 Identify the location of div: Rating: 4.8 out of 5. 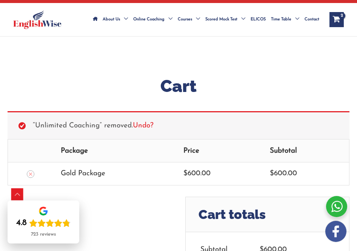
(43, 223).